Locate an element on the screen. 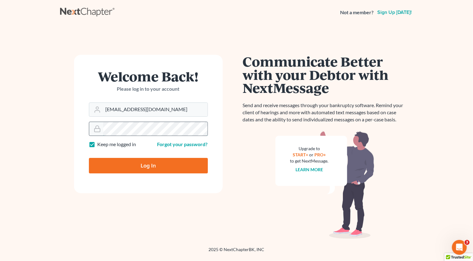  div: 2025 © NextChapterBK, INC is located at coordinates (237, 252).